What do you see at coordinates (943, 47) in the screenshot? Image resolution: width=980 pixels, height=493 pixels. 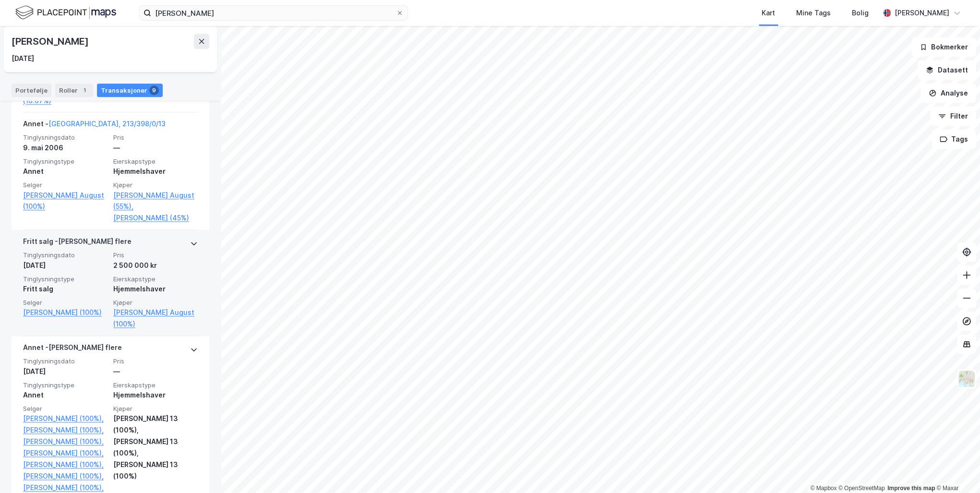 I see `button: Bokmerker` at bounding box center [943, 47].